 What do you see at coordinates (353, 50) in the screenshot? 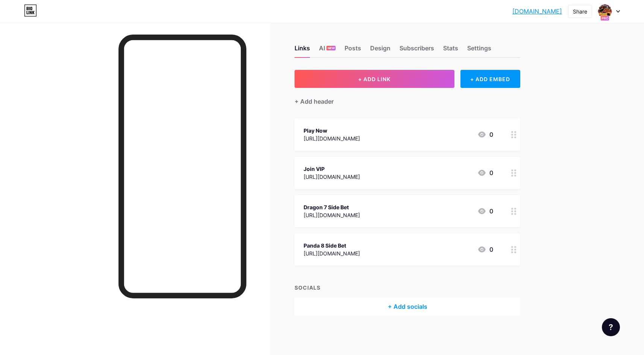
I see `div: Posts` at bounding box center [353, 50].